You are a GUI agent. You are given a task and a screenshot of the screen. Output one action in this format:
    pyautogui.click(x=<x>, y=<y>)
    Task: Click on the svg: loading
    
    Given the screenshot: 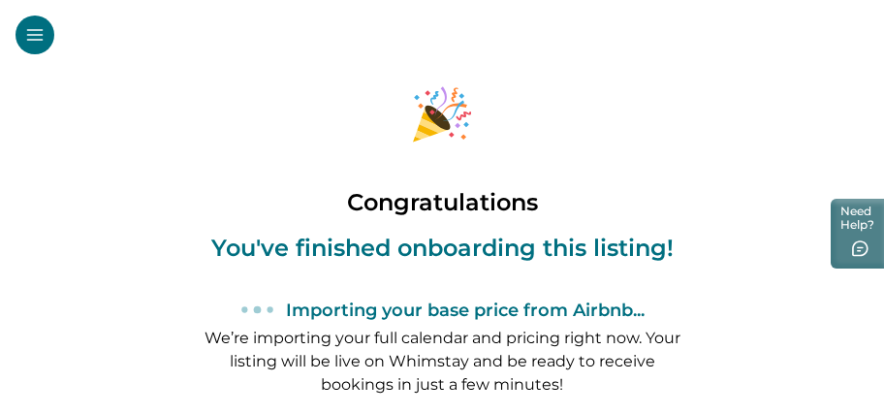 What is the action you would take?
    pyautogui.click(x=257, y=309)
    